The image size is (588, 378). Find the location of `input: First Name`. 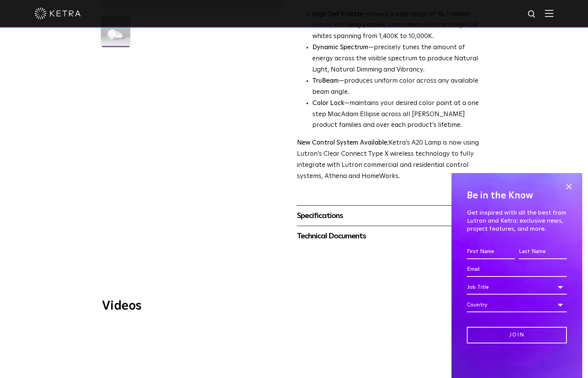

input: First Name is located at coordinates (491, 252).